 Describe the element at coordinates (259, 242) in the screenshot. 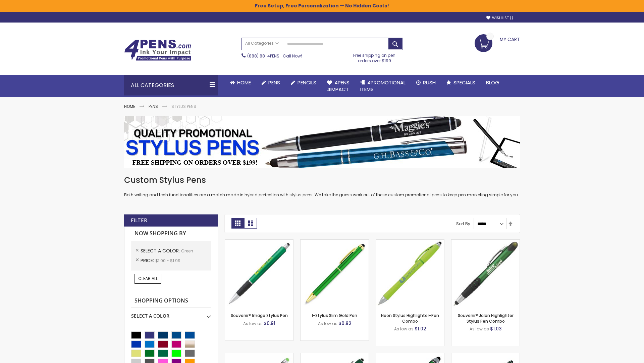

I see `a: Souvenir® Image Stylus Pen-Green` at that location.